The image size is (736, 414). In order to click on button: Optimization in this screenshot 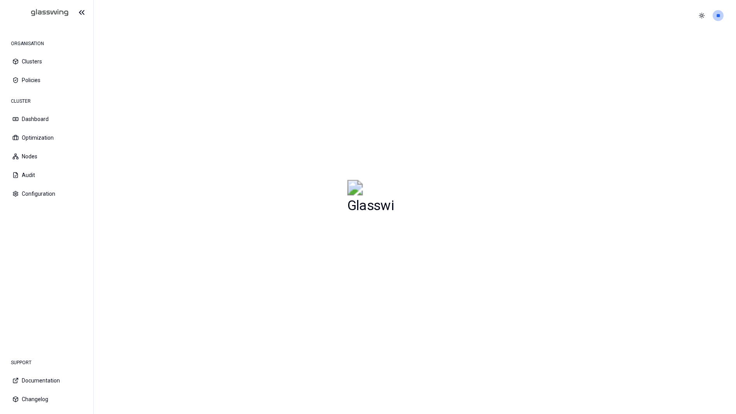, I will do `click(47, 138)`.